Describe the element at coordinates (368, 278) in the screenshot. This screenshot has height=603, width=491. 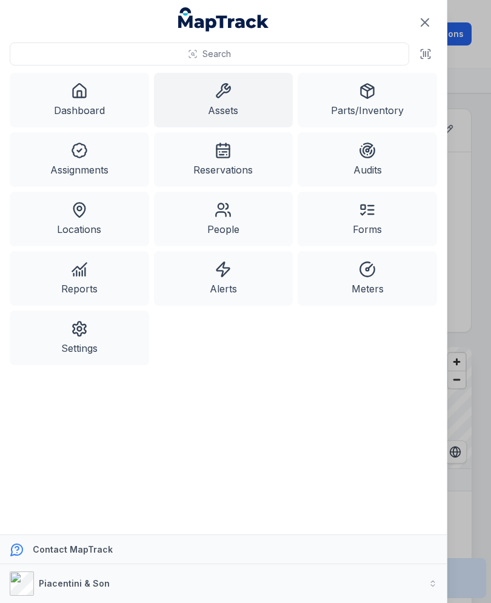
I see `a: Meters` at that location.